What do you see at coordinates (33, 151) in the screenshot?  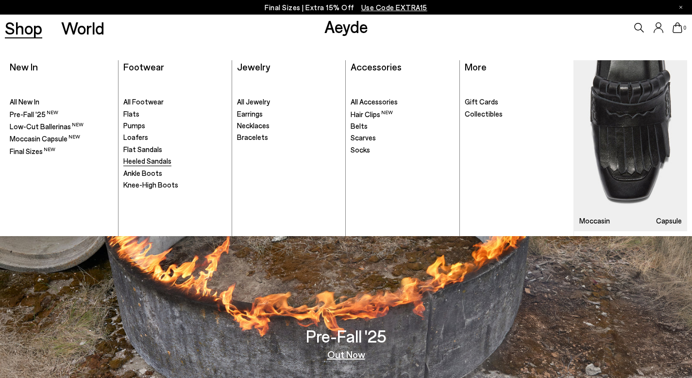 I see `span: Final Sizes` at bounding box center [33, 151].